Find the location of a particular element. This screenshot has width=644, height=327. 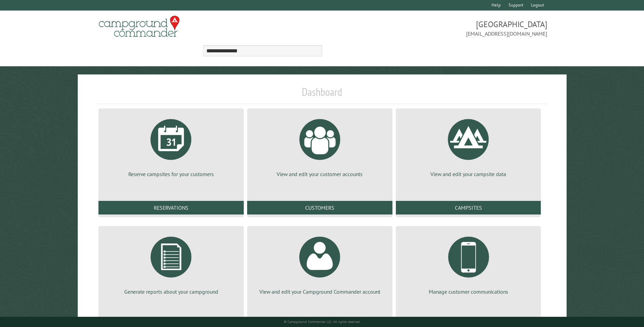

a: Reservations is located at coordinates (171, 208).